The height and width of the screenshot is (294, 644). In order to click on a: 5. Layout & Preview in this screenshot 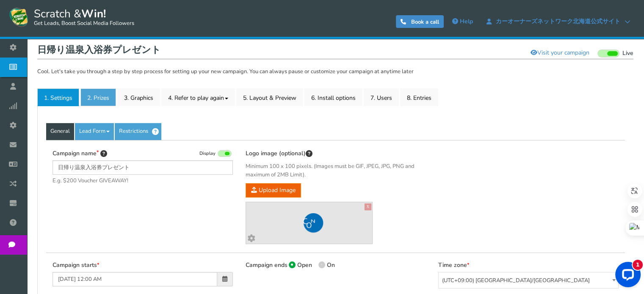, I will do `click(270, 97)`.